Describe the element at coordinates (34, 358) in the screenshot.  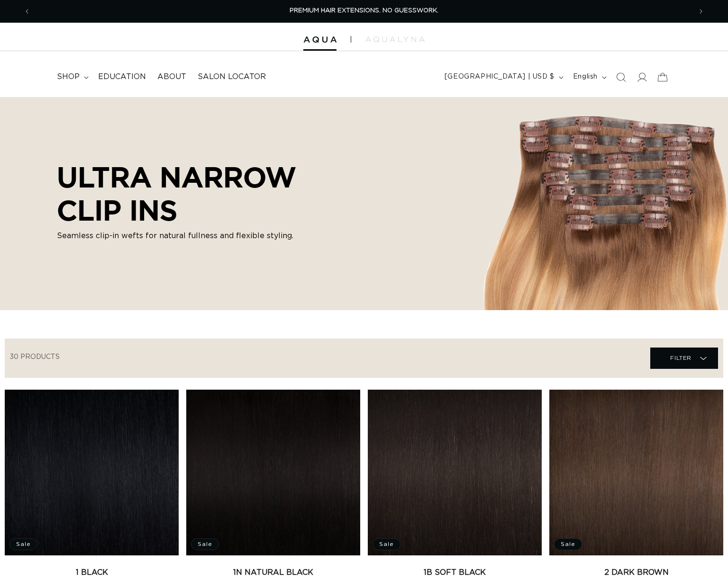
I see `span: 30 products` at that location.